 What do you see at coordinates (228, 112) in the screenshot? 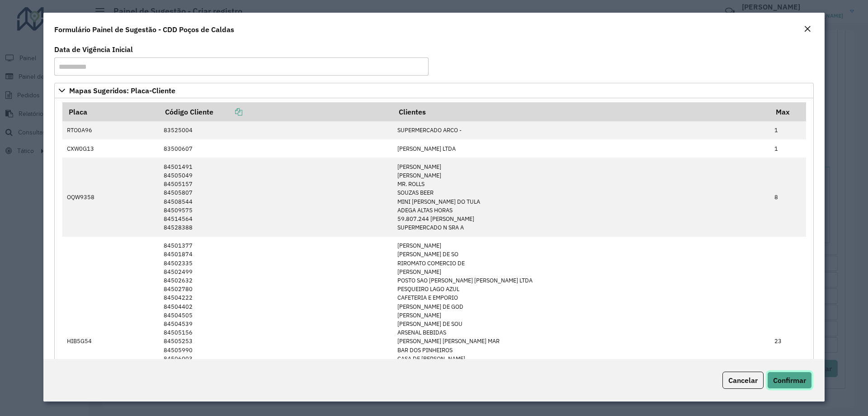
I see `a: Copiar` at bounding box center [228, 112].